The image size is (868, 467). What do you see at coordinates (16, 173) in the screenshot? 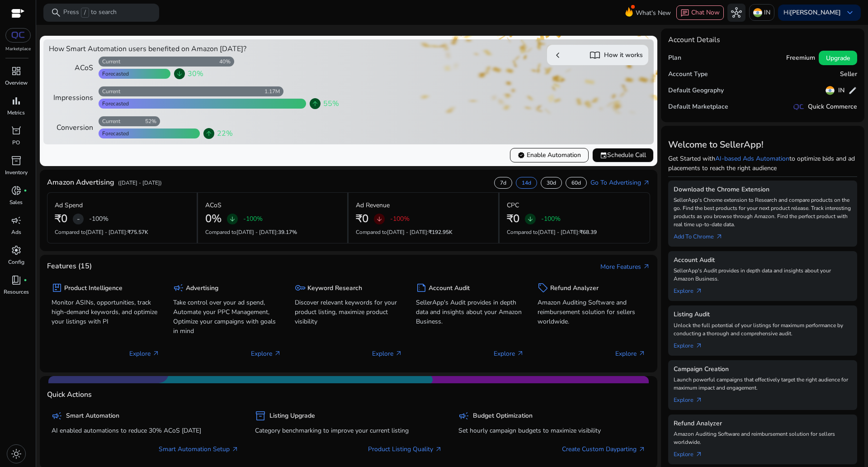
I see `p: Inventory` at bounding box center [16, 173].